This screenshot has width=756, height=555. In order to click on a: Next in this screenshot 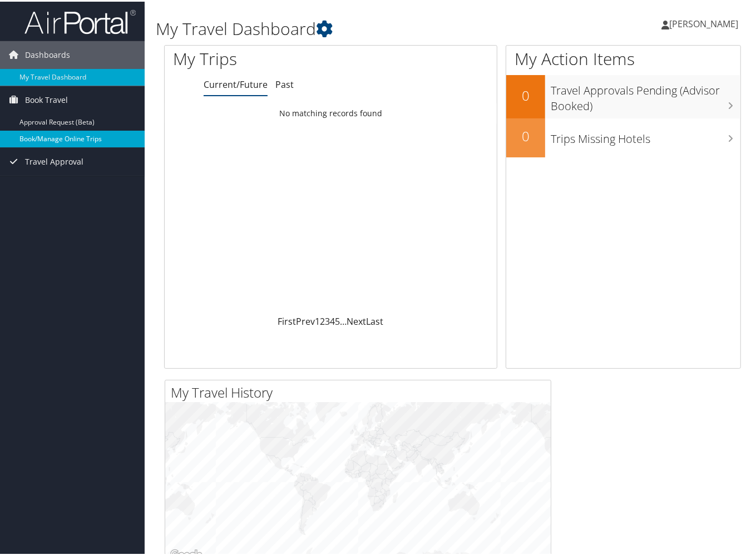, I will do `click(356, 320)`.